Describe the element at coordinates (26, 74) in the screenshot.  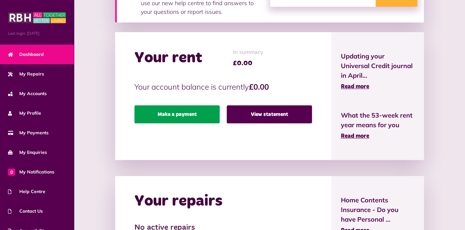
I see `span: My Repairs` at that location.